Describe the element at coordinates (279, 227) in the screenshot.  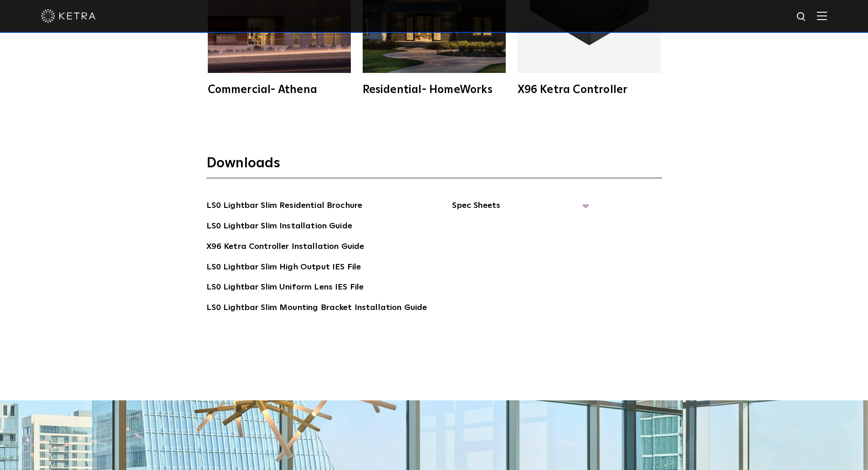
I see `a: LS0 Lightbar Slim Installation Guide` at that location.